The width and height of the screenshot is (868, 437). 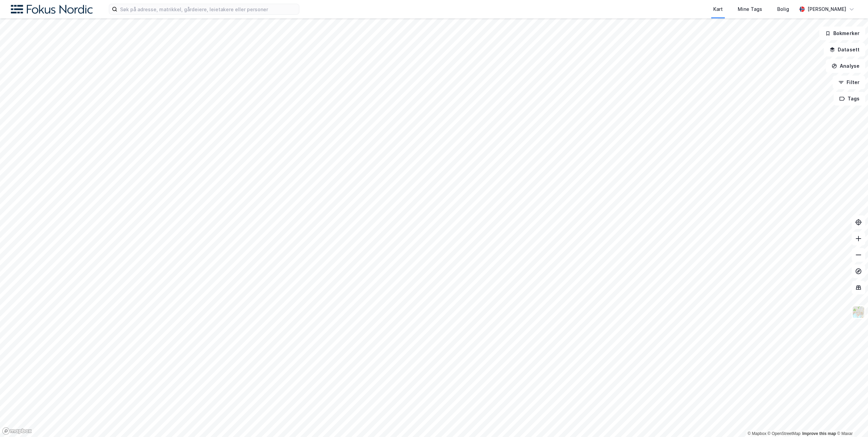 What do you see at coordinates (17, 431) in the screenshot?
I see `a: Mapbox homepage` at bounding box center [17, 431].